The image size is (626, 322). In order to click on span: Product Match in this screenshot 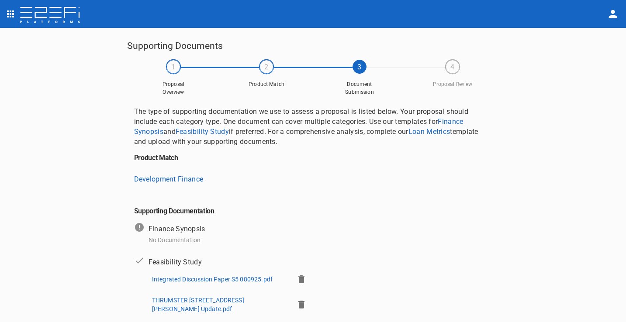, I will do `click(266, 84)`.